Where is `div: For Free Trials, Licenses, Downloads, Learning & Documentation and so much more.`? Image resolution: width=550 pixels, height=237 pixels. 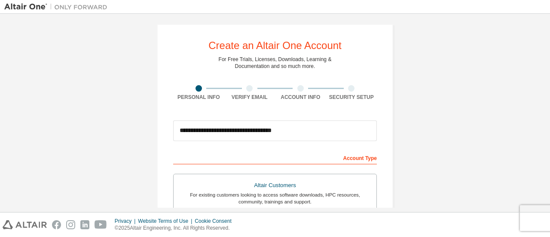
div: For Free Trials, Licenses, Downloads, Learning & Documentation and so much more. is located at coordinates (275, 63).